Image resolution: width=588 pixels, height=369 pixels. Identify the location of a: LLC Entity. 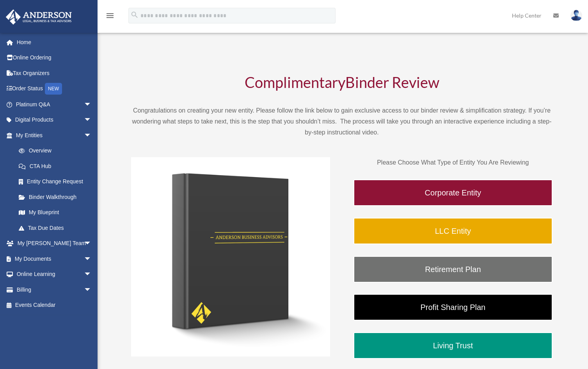
(453, 231).